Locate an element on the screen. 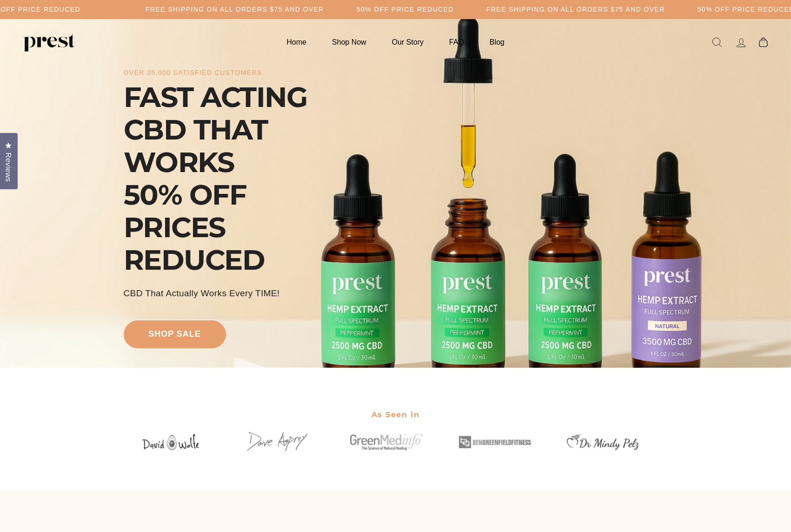 The image size is (791, 532). div: over 35,000 satisfied customers is located at coordinates (193, 72).